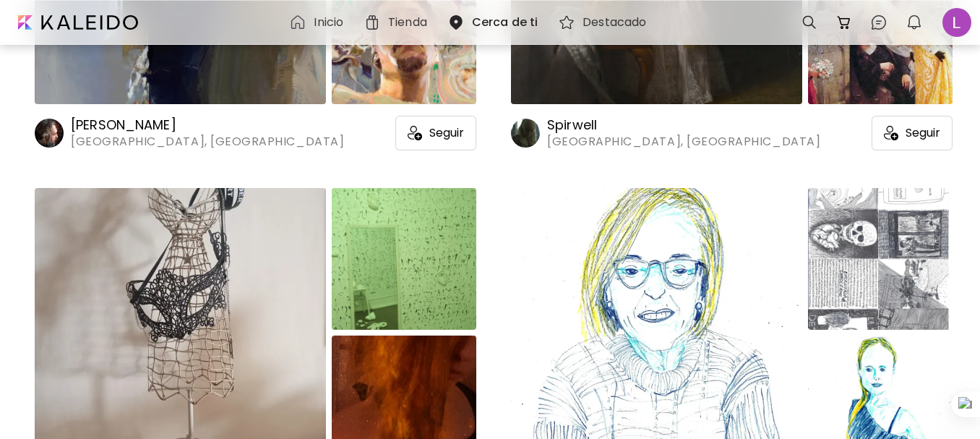 Image resolution: width=980 pixels, height=439 pixels. What do you see at coordinates (881, 259) in the screenshot?
I see `img: https://cdn.kaleido.art/CDN/Artwork/19690/Thumbnail/medium.webp?updated=94166` at bounding box center [881, 259].